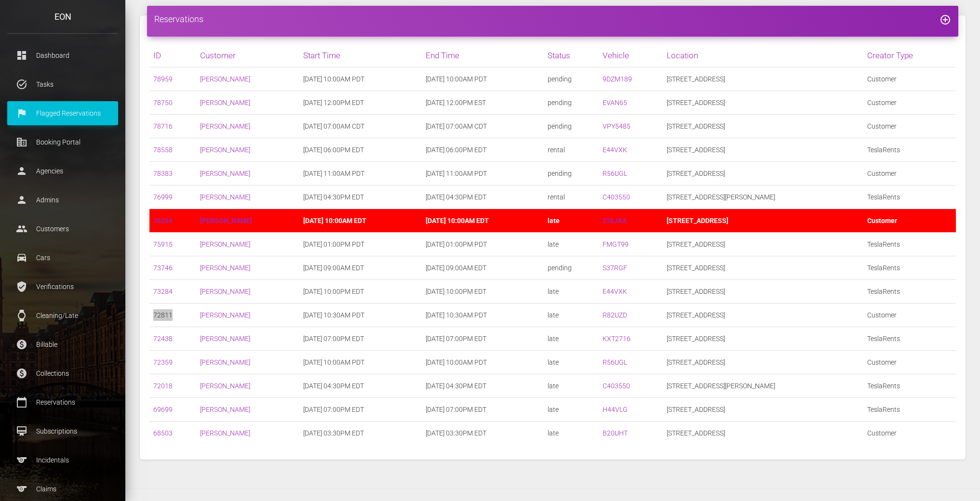 The width and height of the screenshot is (980, 501). Describe the element at coordinates (63, 374) in the screenshot. I see `a: paid Collections` at that location.